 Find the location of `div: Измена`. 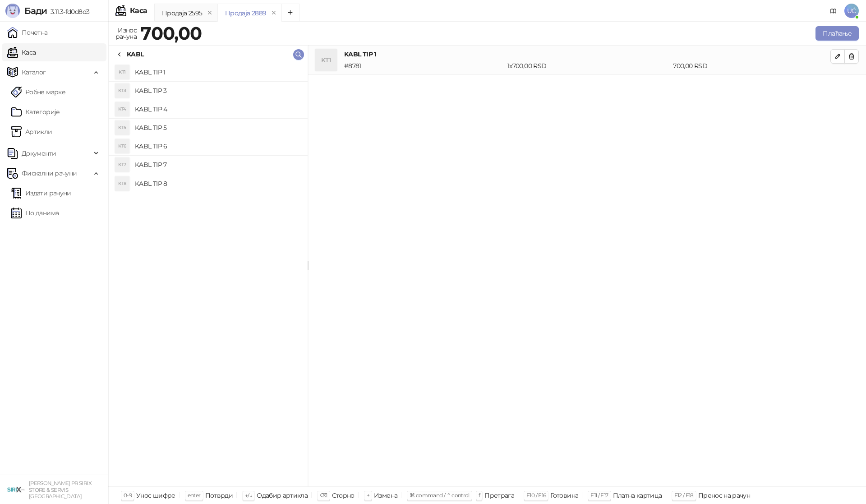

div: Измена is located at coordinates (386, 495).